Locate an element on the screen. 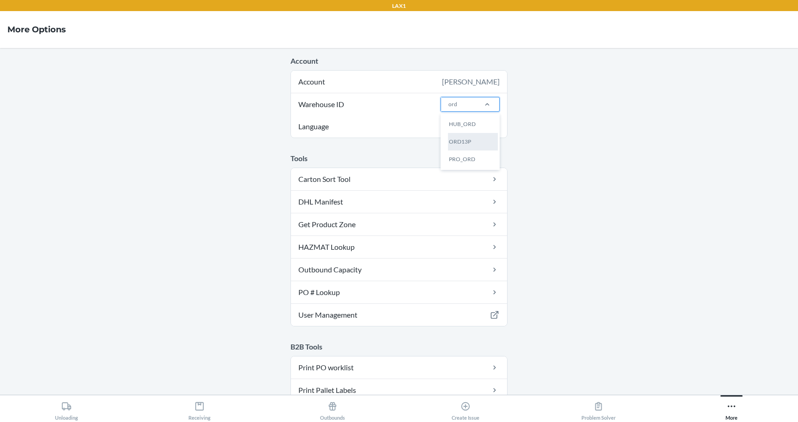 The width and height of the screenshot is (798, 422). div: Account is located at coordinates (399, 82).